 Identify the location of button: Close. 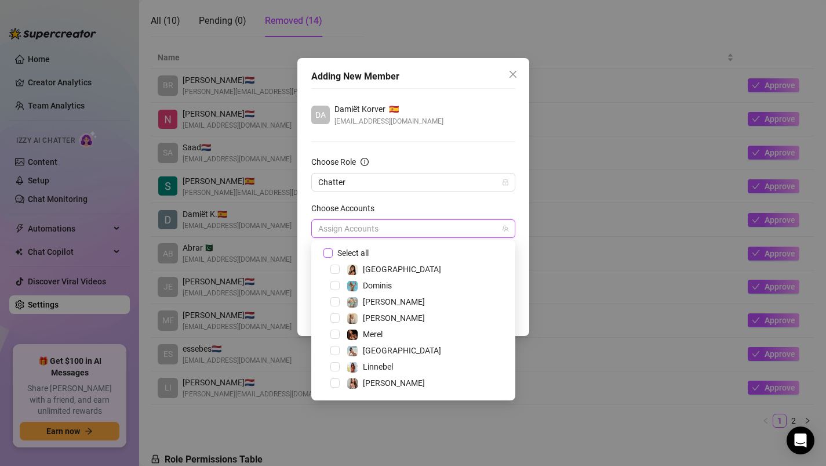
(513, 74).